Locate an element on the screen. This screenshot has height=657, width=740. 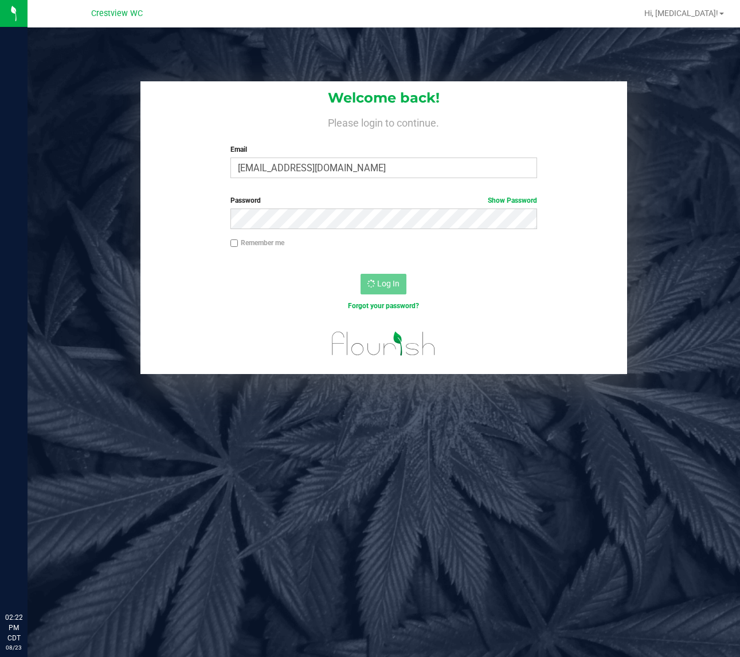
span: Crestview WC is located at coordinates (117, 13).